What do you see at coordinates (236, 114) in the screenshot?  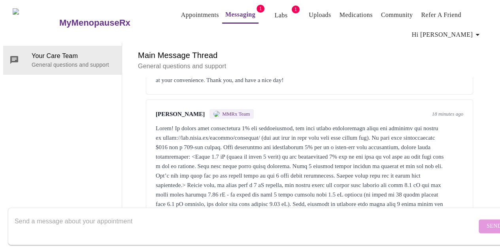 I see `span: MMRx Team` at bounding box center [236, 114].